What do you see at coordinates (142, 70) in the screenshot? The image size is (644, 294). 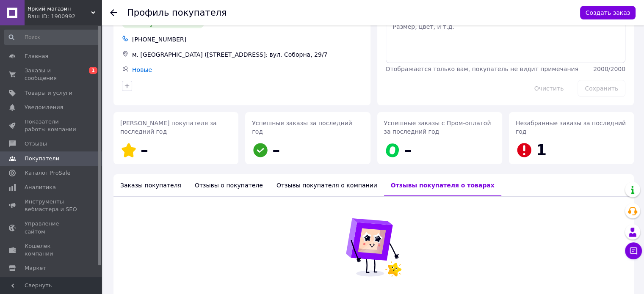 I see `a: Новые` at bounding box center [142, 70].